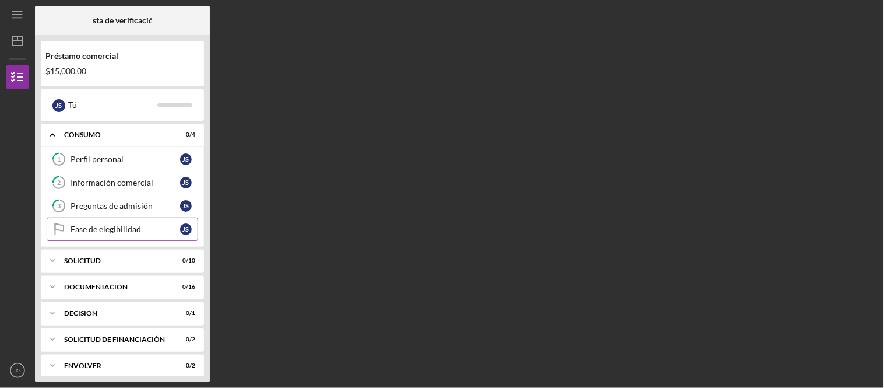 The width and height of the screenshot is (884, 388). Describe the element at coordinates (97, 159) in the screenshot. I see `font: Perfil personal` at that location.